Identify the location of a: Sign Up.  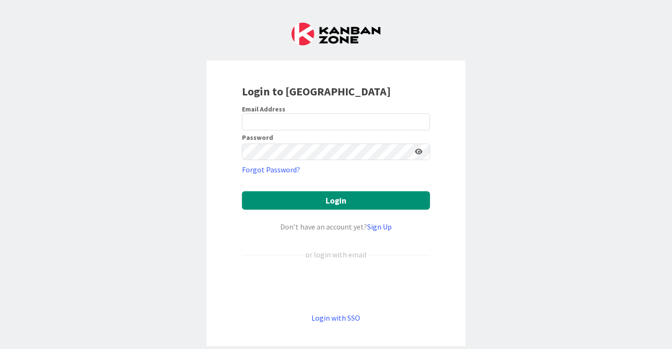
(380, 227).